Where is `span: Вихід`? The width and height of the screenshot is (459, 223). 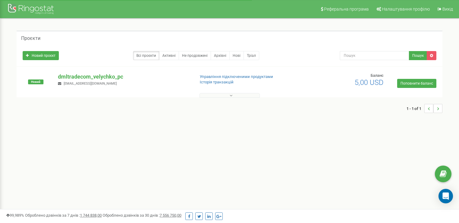
span: Вихід is located at coordinates (448, 9).